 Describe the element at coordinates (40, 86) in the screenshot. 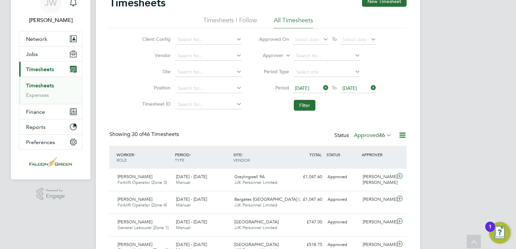

I see `a: Timesheets` at that location.